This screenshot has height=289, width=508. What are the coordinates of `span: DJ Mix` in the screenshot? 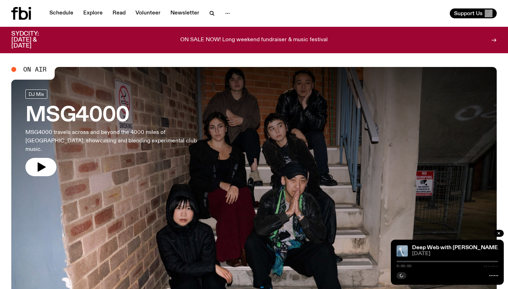 It's located at (36, 94).